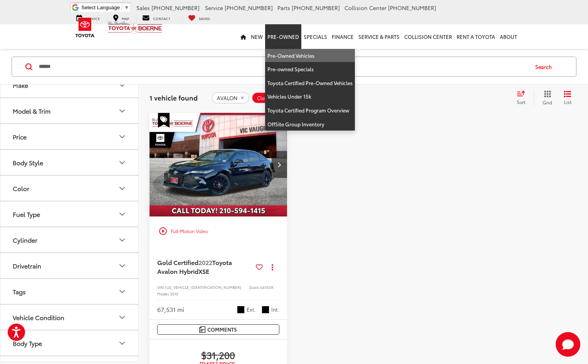 The image size is (588, 364). What do you see at coordinates (379, 37) in the screenshot?
I see `a: Service & Parts: Opens in a new tab` at bounding box center [379, 37].